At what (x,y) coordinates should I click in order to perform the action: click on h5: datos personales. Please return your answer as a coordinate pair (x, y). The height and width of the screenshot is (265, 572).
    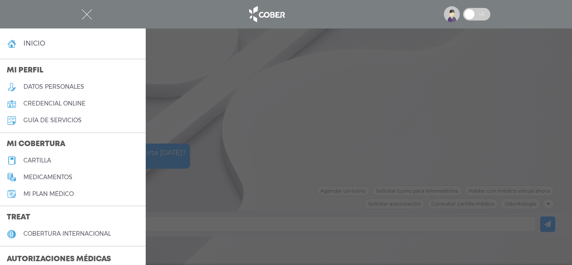
    Looking at the image, I should click on (54, 87).